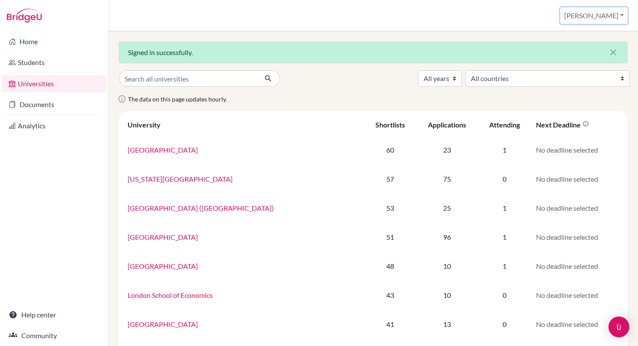  What do you see at coordinates (389, 237) in the screenshot?
I see `td: 51` at bounding box center [389, 237].